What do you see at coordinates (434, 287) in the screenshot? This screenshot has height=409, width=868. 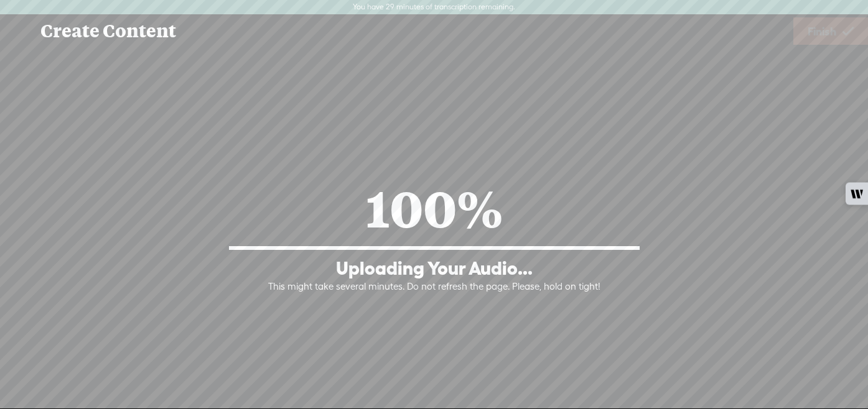 I see `div: This might take several minutes. Do not refresh the page. Please, hold on tight!` at bounding box center [434, 287].